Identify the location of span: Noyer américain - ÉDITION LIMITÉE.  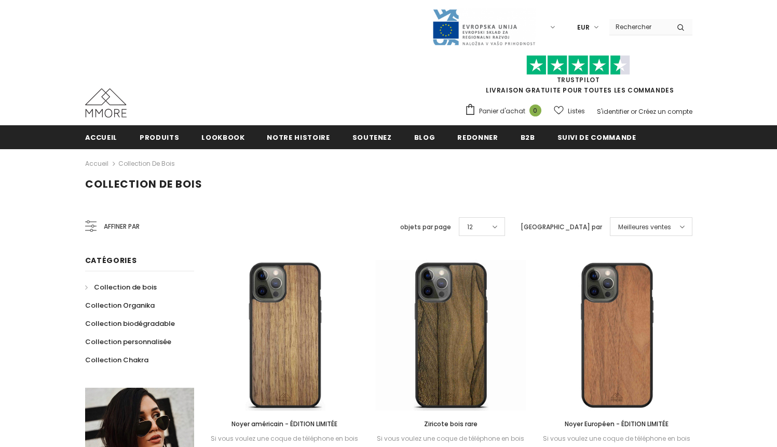
(285, 423).